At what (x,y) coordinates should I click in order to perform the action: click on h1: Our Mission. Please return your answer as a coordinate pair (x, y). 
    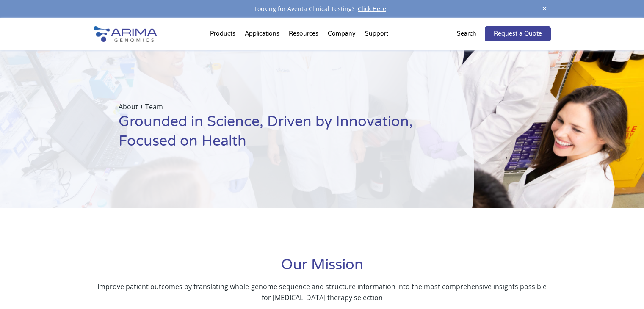
    Looking at the image, I should click on (322, 268).